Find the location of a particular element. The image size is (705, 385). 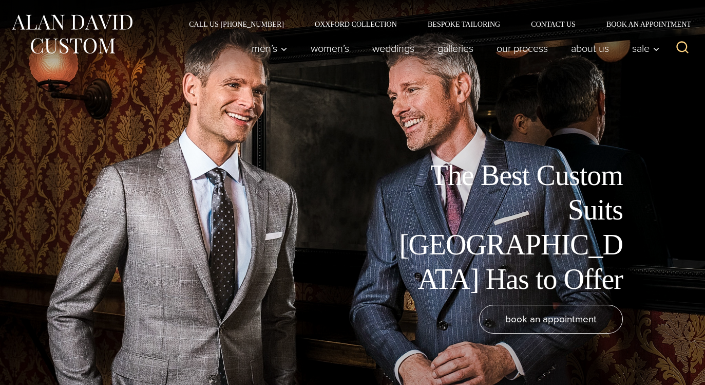

a: Women’s is located at coordinates (330, 48).